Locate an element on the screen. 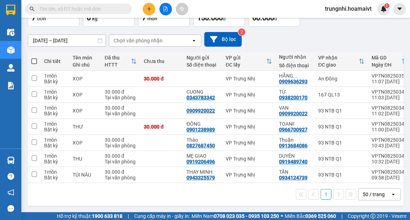  div: 0919206496 is located at coordinates (201, 162).